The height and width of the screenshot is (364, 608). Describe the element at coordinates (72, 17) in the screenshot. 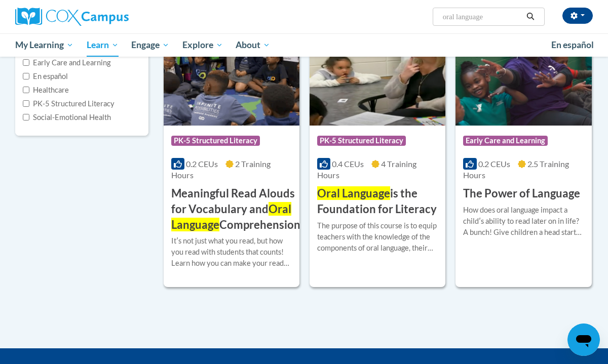

I see `img: Cox Campus` at that location.